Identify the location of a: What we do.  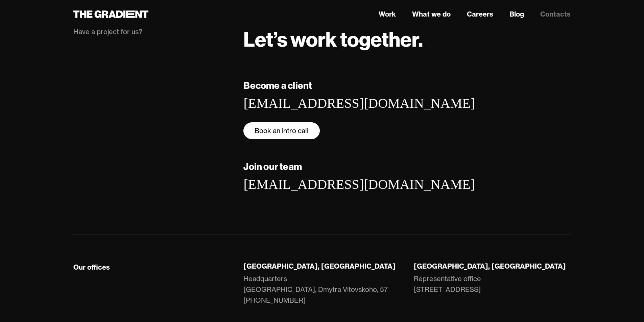
(431, 14).